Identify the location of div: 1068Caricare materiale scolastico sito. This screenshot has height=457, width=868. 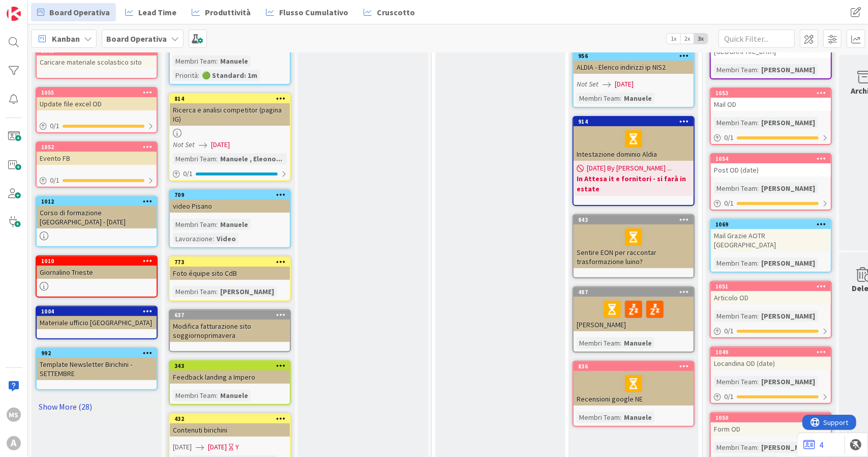
(96, 58).